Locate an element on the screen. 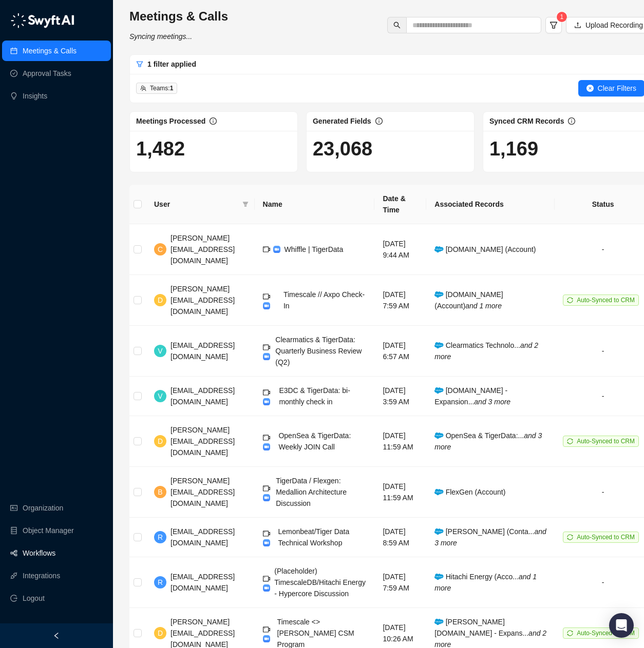 This screenshot has height=648, width=644. a: Workflows is located at coordinates (39, 553).